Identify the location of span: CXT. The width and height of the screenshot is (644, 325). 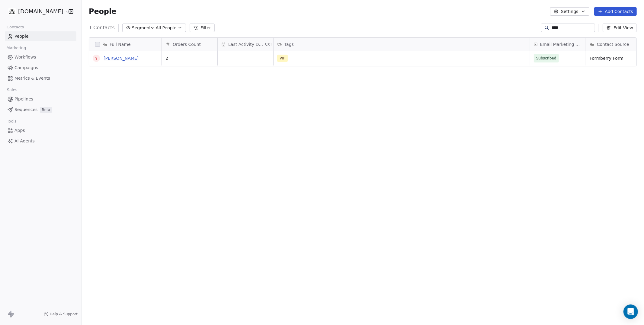
(269, 44).